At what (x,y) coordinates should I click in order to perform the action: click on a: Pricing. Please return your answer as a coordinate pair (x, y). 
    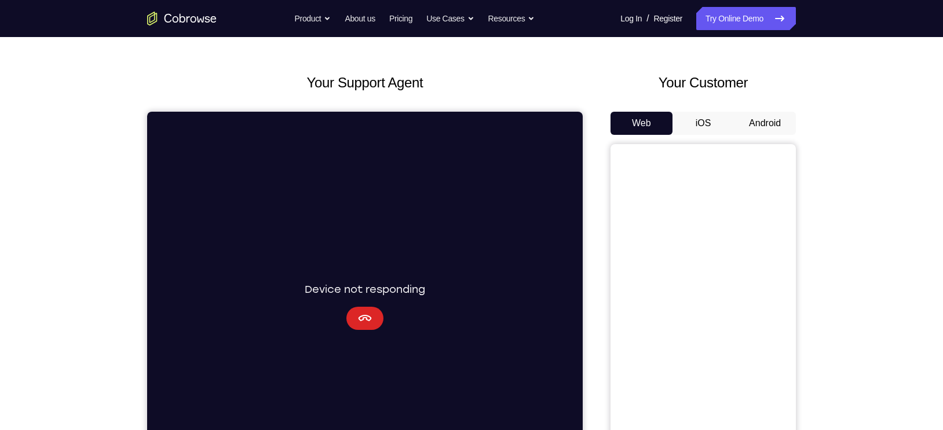
    Looking at the image, I should click on (401, 19).